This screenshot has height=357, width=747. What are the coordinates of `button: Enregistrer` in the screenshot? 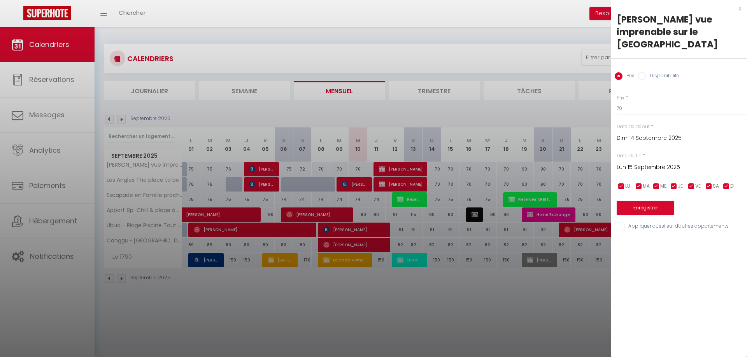 It's located at (645, 208).